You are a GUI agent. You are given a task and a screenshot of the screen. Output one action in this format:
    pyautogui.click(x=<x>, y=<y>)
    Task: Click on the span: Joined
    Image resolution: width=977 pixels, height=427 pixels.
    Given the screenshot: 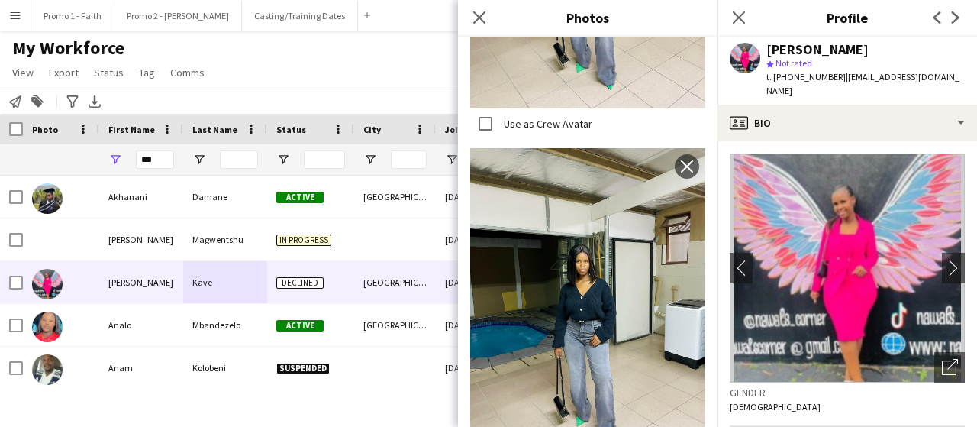 What is the action you would take?
    pyautogui.click(x=459, y=129)
    